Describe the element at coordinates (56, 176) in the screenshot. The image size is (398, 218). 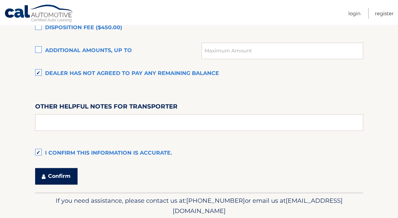
I see `button: Confirm` at that location.